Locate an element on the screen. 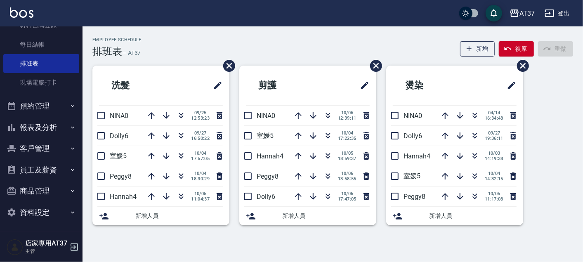 The height and width of the screenshot is (262, 583). span: 19:36:11 is located at coordinates (494, 138).